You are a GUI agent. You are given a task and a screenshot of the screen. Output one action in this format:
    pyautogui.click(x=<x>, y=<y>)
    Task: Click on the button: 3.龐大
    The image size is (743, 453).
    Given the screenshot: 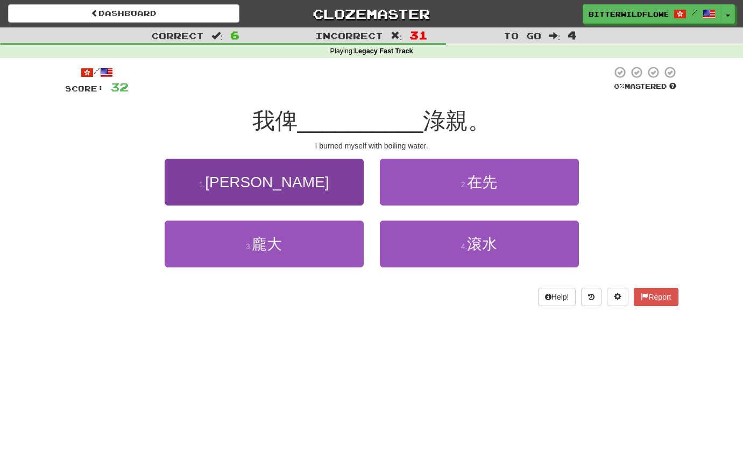 What is the action you would take?
    pyautogui.click(x=264, y=244)
    